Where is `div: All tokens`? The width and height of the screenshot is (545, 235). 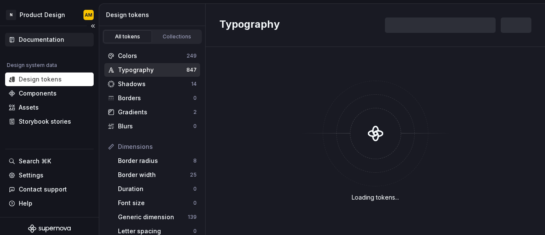 div: All tokens is located at coordinates (128, 37).